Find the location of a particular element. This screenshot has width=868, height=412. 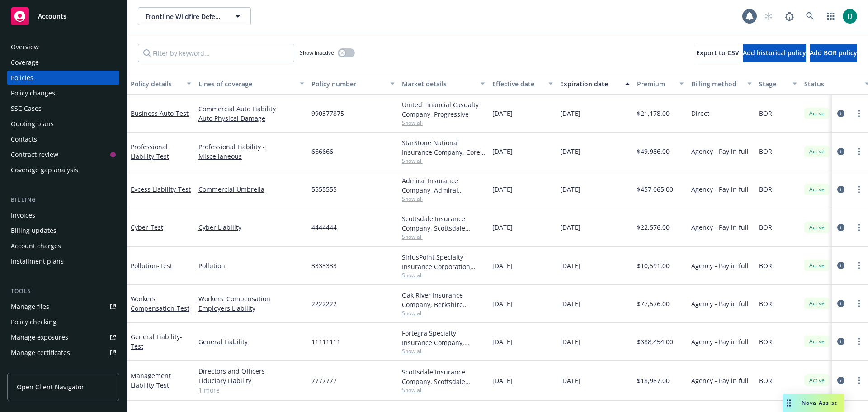

a: Manage exposures is located at coordinates (63, 337).